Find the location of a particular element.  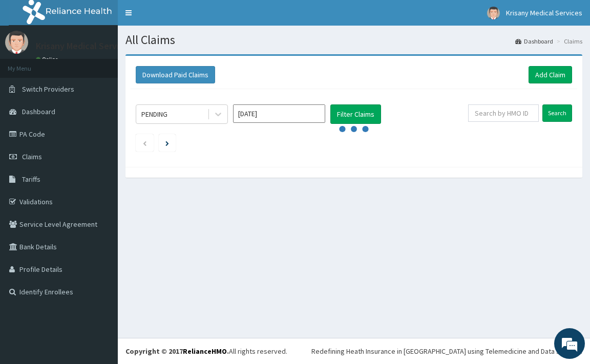

p: Krisany Medical Services is located at coordinates (84, 46).